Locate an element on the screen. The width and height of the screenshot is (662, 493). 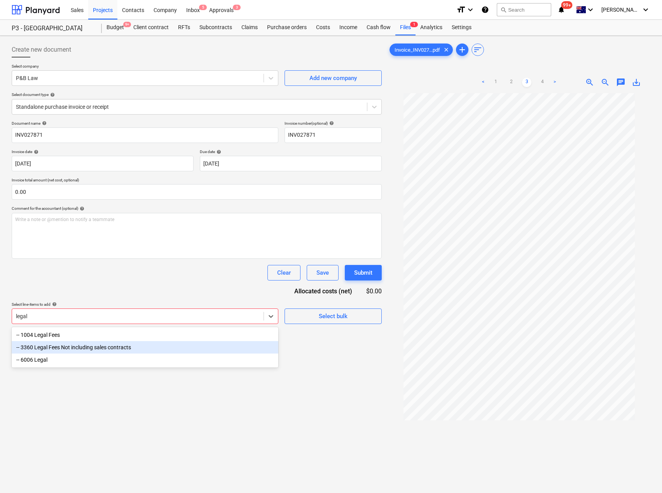
a: Cash flow is located at coordinates (379, 28).